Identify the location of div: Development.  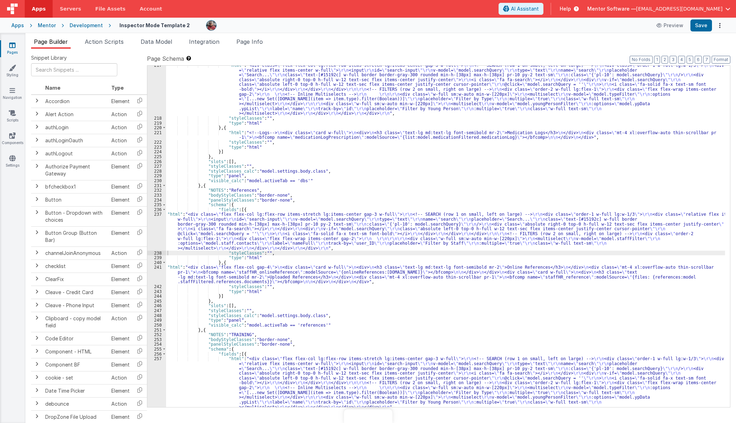
(86, 25).